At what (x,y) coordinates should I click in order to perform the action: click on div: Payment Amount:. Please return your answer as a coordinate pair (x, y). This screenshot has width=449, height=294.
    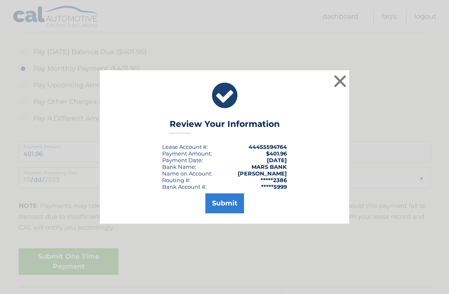
    Looking at the image, I should click on (187, 153).